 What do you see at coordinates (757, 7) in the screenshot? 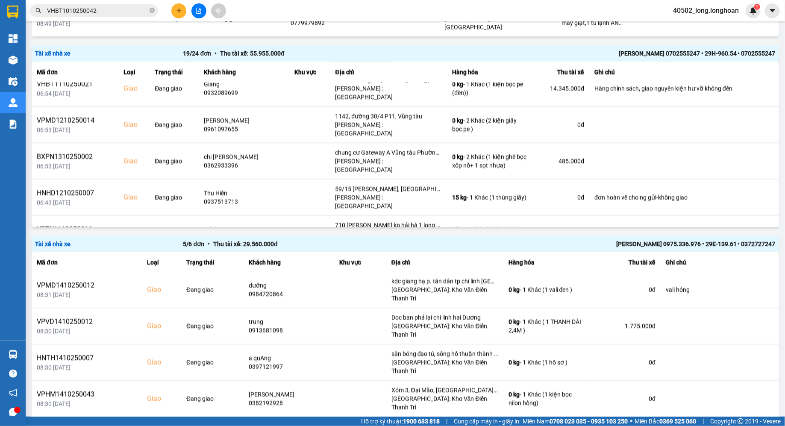
I see `span: 1` at bounding box center [757, 7].